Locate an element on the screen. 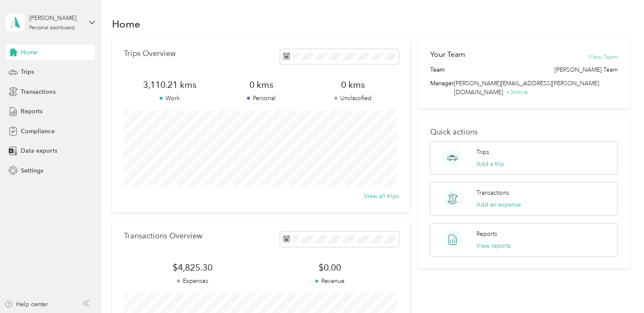 The image size is (644, 313). span: Manager is located at coordinates (441, 88).